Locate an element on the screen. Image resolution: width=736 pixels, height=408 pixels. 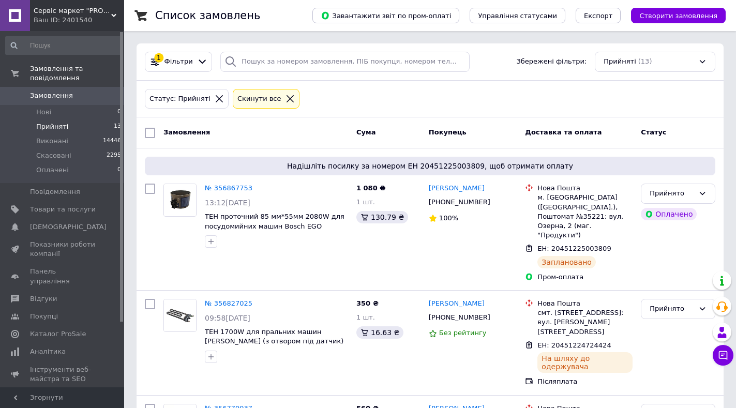
div: Пром-оплата is located at coordinates (585, 277).